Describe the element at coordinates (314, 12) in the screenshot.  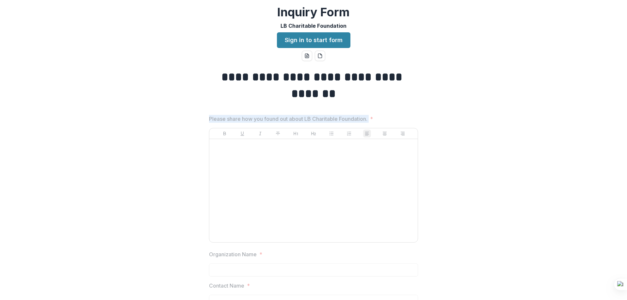
I see `h2: Inquiry Form` at that location.